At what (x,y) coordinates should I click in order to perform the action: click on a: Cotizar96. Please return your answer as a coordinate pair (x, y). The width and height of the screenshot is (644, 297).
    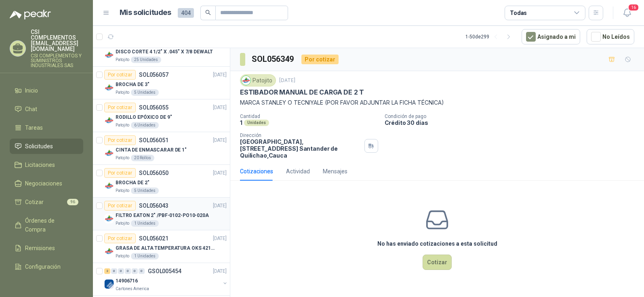
    Looking at the image, I should click on (46, 202).